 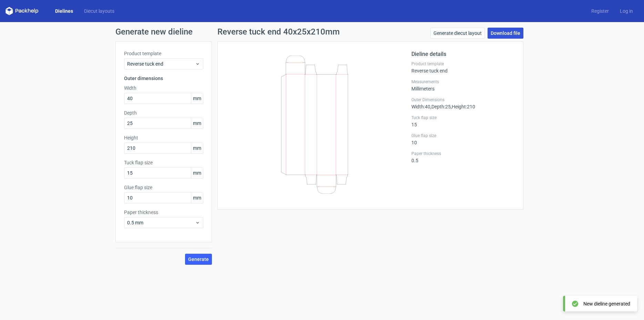 I want to click on span: , Depth : 25, so click(x=440, y=107).